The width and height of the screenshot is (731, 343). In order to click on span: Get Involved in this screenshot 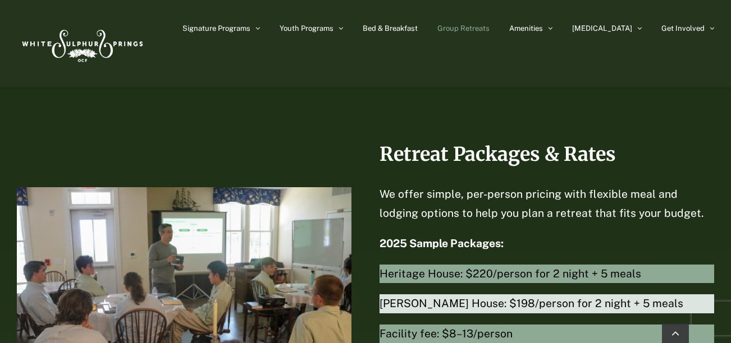, I will do `click(682, 28)`.